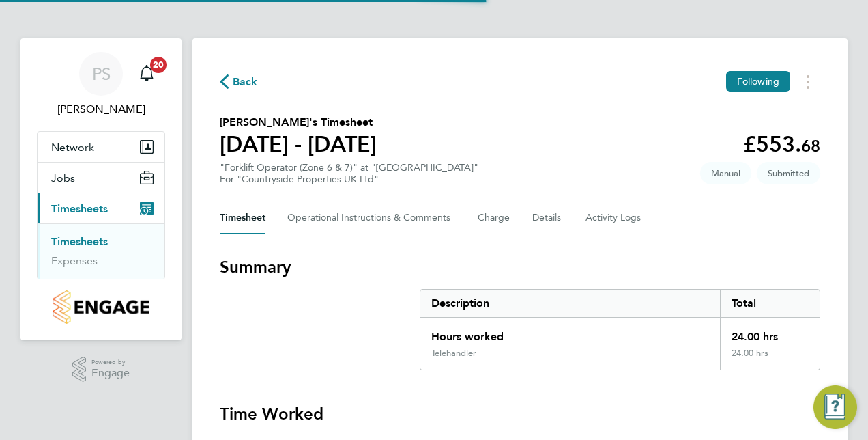 The image size is (868, 440). Describe the element at coordinates (494, 218) in the screenshot. I see `button: Charge` at that location.